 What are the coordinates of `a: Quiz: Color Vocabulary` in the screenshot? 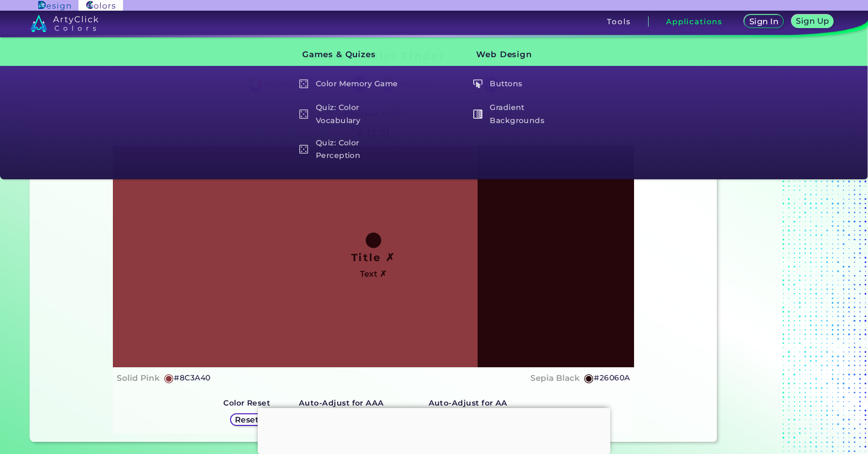 It's located at (351, 115).